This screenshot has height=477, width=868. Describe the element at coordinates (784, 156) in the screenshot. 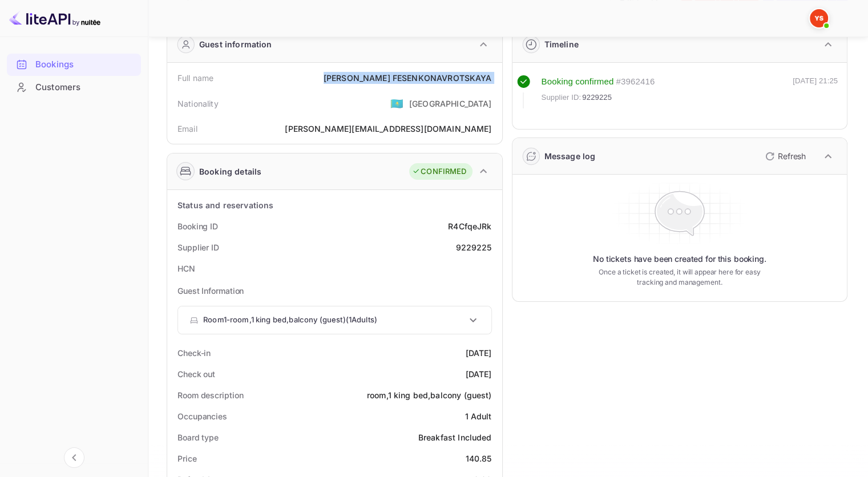

I see `button: Refresh` at that location.